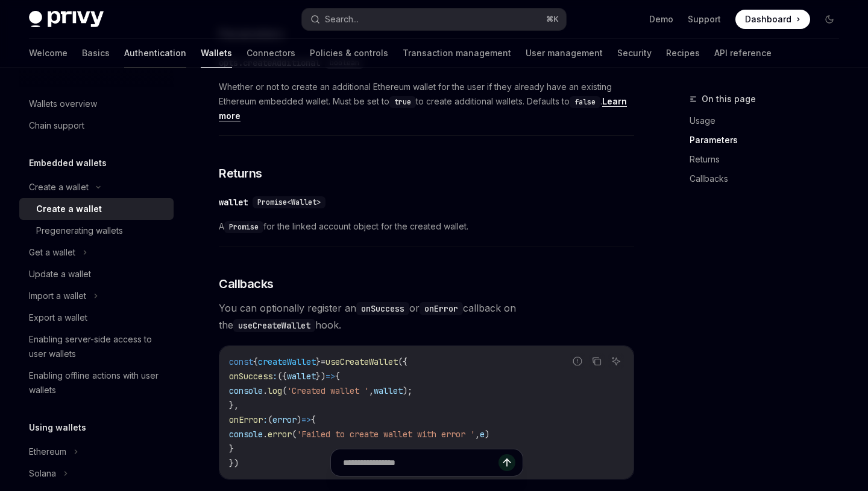 Image resolution: width=868 pixels, height=491 pixels. Describe the element at coordinates (328, 390) in the screenshot. I see `span: 'Created wallet '` at that location.